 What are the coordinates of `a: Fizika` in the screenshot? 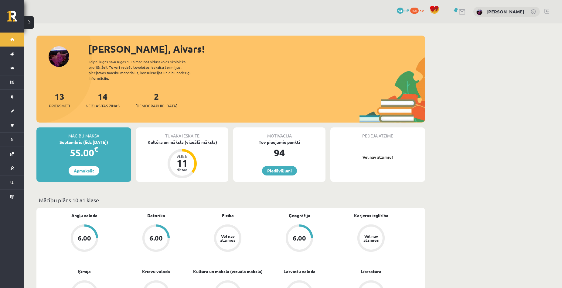 It's located at (228, 215).